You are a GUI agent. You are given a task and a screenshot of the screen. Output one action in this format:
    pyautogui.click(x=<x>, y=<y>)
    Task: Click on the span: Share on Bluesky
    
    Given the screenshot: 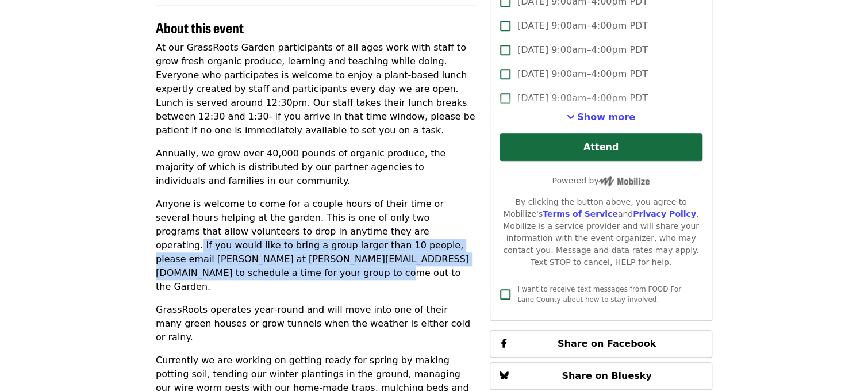 What is the action you would take?
    pyautogui.click(x=607, y=376)
    